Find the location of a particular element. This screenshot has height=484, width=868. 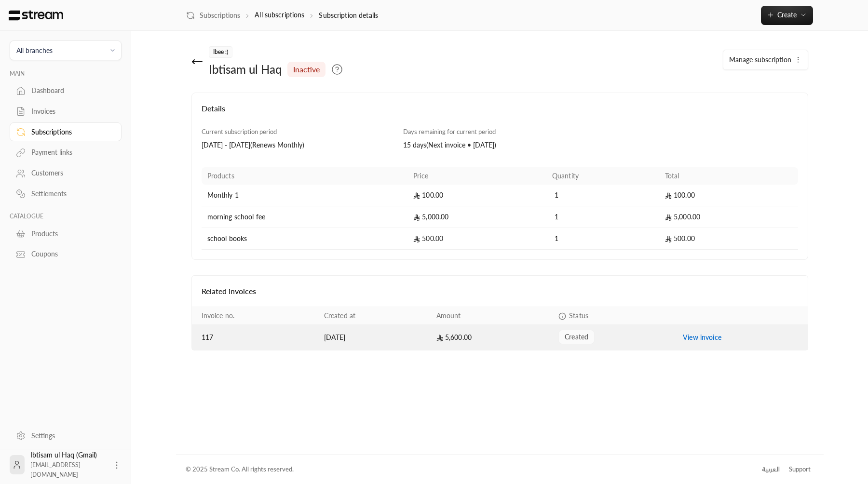

th: Total is located at coordinates (728, 176).